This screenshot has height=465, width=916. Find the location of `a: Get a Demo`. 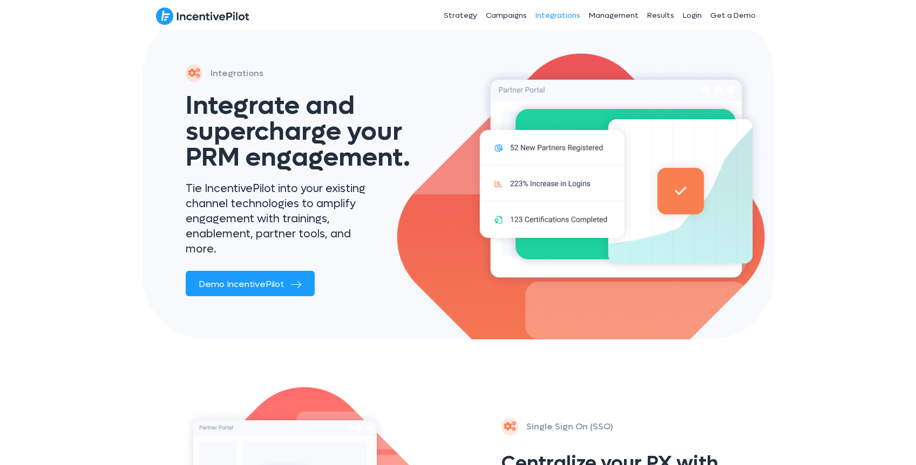

a: Get a Demo is located at coordinates (733, 16).